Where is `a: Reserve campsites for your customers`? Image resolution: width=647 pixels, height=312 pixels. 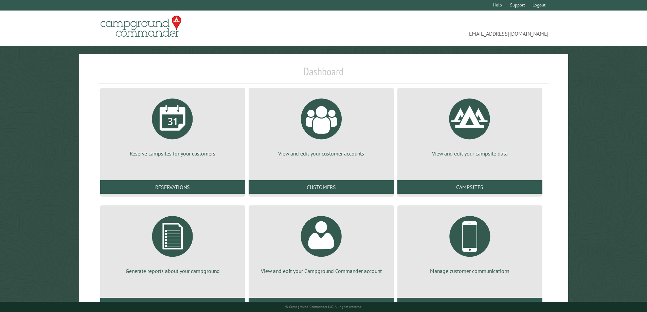
a: Reserve campsites for your customers is located at coordinates (173, 125).